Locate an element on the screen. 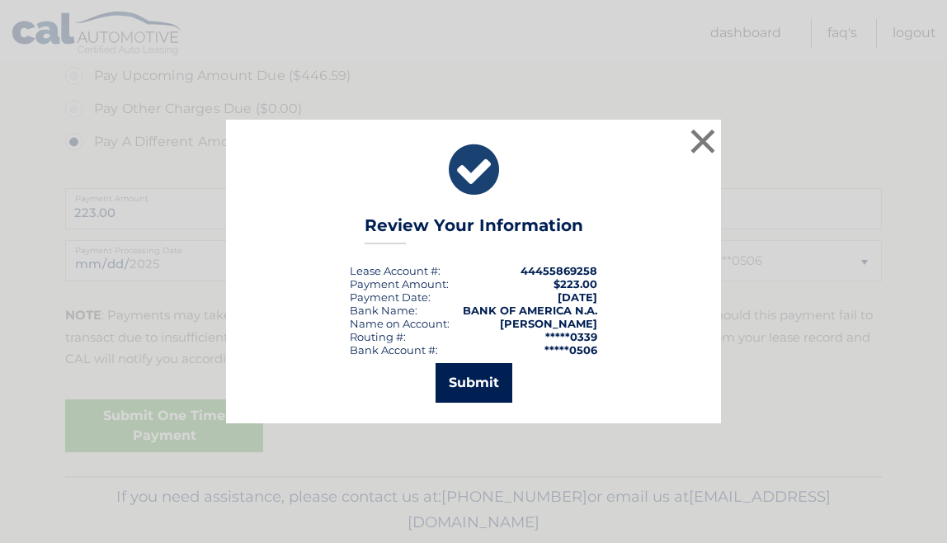  strong: BANK OF AMERICA N.A. is located at coordinates (530, 310).